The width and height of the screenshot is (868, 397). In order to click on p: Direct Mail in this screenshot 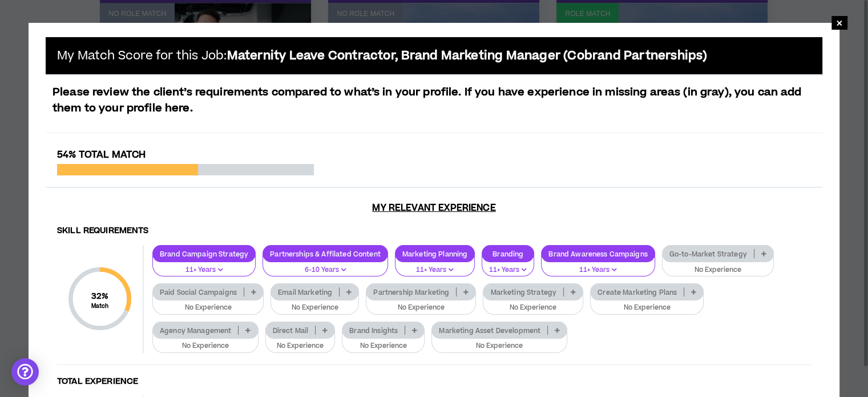, I will do `click(291, 330)`.